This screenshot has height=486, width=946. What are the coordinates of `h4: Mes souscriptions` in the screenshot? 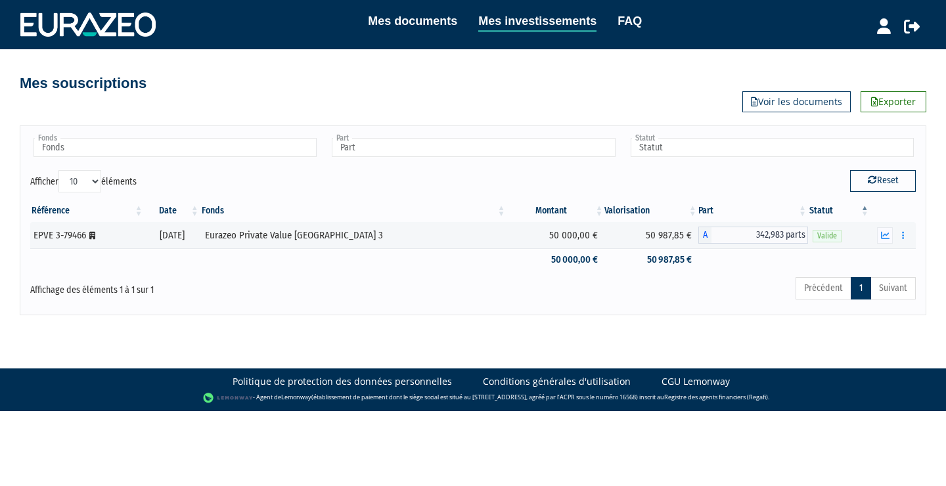 It's located at (83, 83).